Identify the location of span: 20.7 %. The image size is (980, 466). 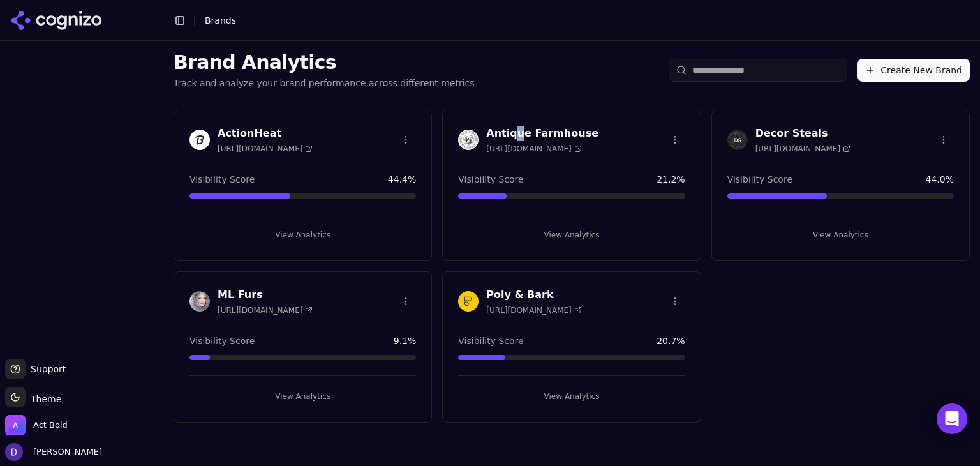
(671, 341).